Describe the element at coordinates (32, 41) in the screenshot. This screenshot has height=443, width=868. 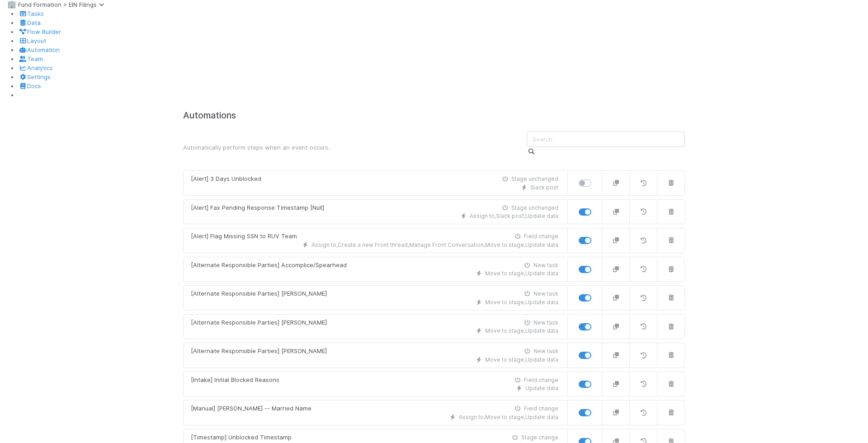
I see `a: Layout` at that location.